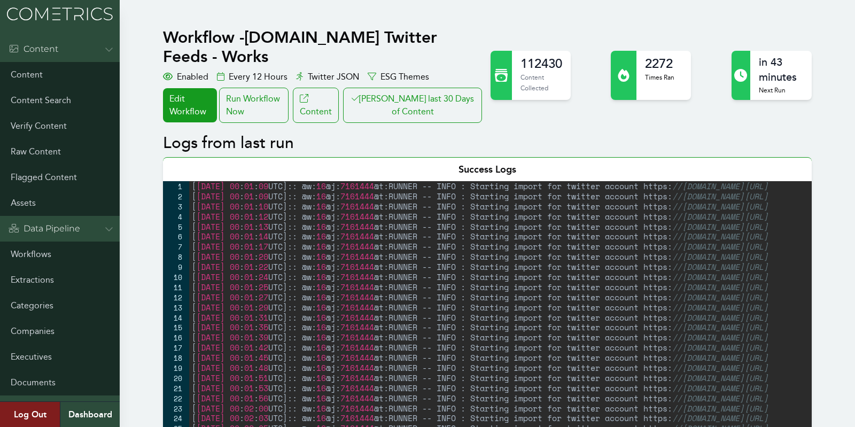  Describe the element at coordinates (541, 82) in the screenshot. I see `p: Content Collected` at that location.